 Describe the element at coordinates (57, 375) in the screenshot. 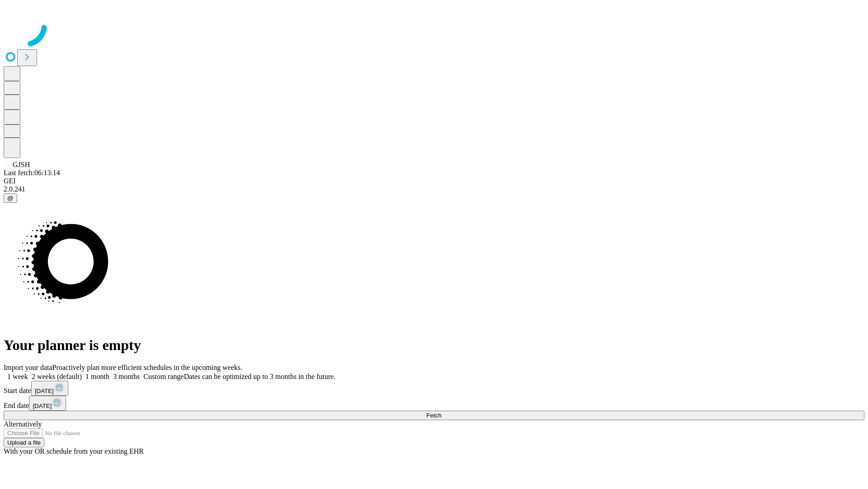

I see `span: 2 weeks (default)` at that location.